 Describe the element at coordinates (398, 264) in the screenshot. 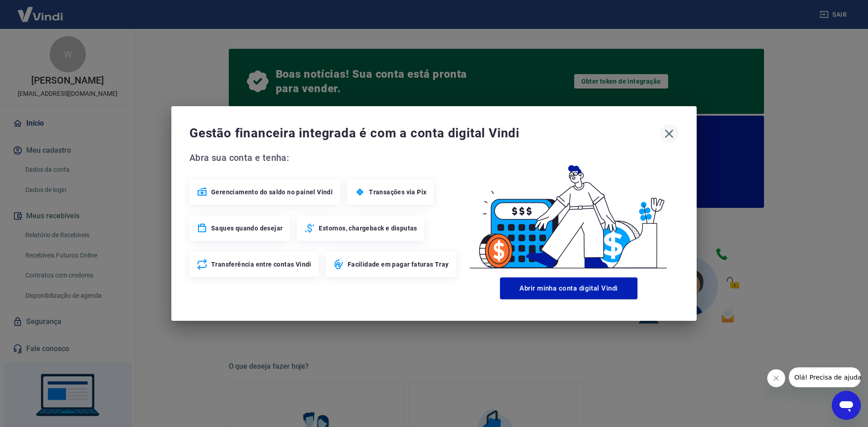

I see `span: Facilidade em pagar faturas Tray` at that location.